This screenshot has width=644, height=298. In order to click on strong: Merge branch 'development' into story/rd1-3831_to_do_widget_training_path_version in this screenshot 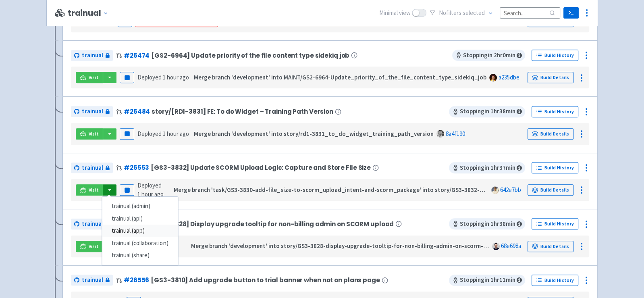, I will do `click(314, 133)`.